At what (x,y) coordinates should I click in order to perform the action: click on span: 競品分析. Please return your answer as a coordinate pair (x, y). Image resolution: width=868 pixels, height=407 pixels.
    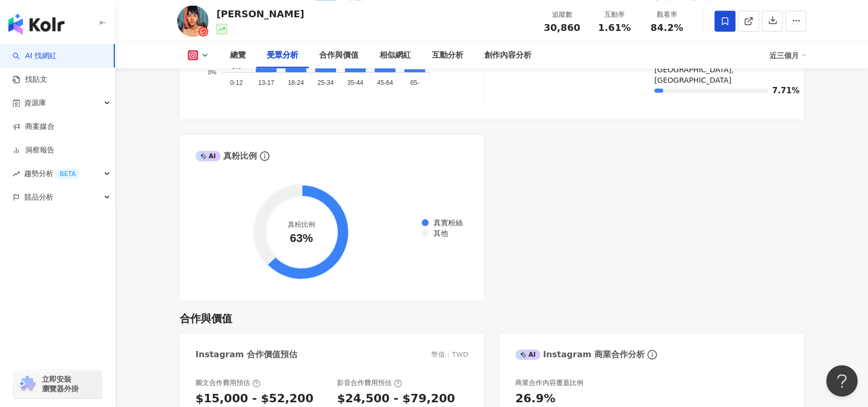
    Looking at the image, I should click on (39, 197).